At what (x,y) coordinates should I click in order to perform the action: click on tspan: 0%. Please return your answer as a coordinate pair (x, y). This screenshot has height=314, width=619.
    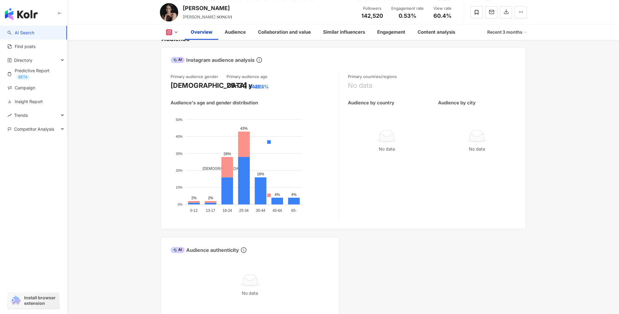
    Looking at the image, I should click on (180, 204).